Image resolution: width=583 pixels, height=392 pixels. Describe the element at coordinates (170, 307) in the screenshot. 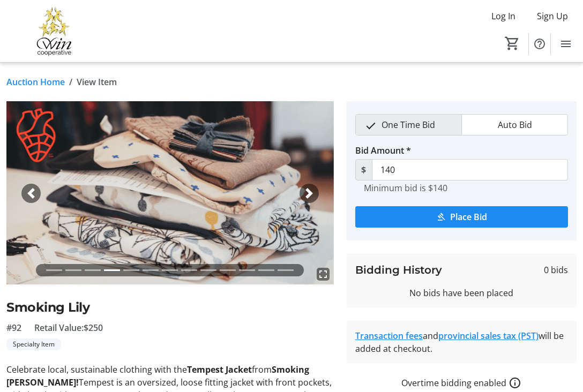

I see `h2: Smoking Lily` at that location.